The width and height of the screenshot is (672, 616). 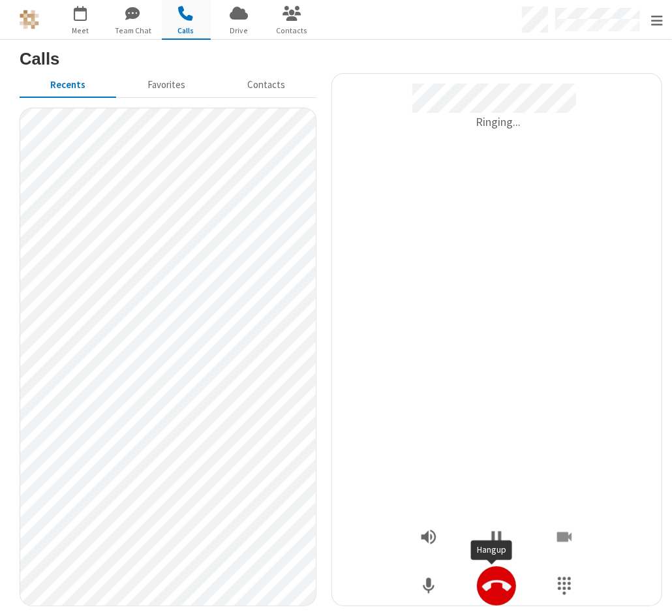 What do you see at coordinates (493, 98) in the screenshot?
I see `span: Caller ID Rex Chiu - Extension` at bounding box center [493, 98].